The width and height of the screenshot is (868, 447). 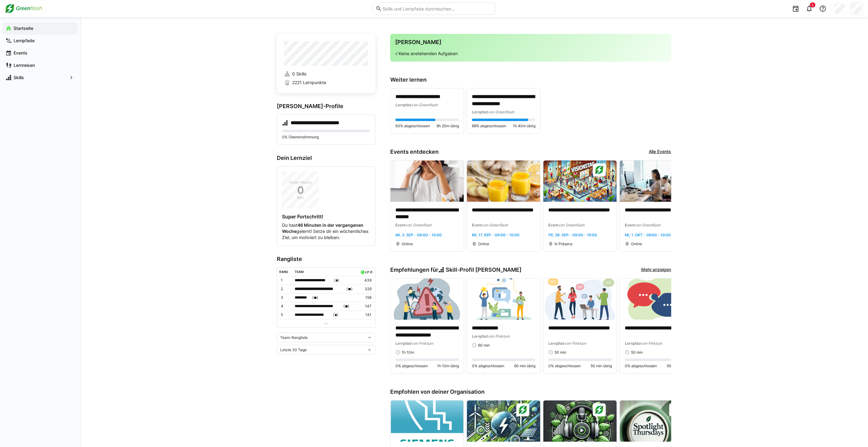 I want to click on span: Mi, 17. Sep. · 09:00 - 10:00, so click(x=495, y=235).